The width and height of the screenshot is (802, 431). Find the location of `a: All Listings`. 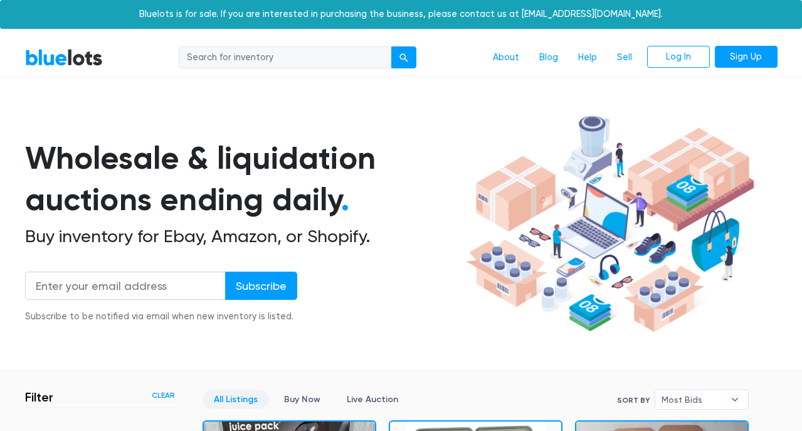

a: All Listings is located at coordinates (236, 399).